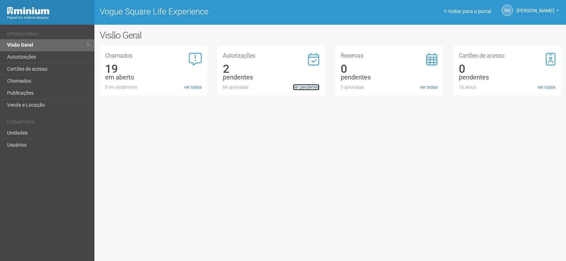  What do you see at coordinates (467, 11) in the screenshot?
I see `a: Voltar para o portal` at bounding box center [467, 11].